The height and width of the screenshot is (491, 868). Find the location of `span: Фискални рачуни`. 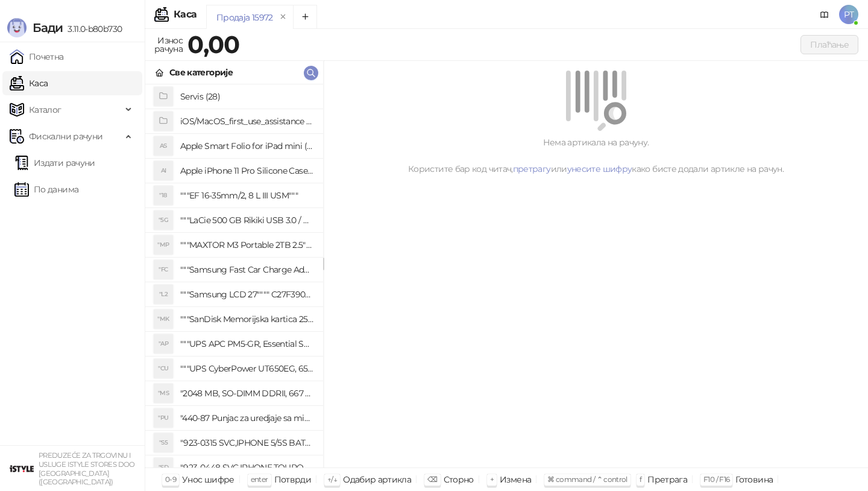

span: Фискални рачуни is located at coordinates (66, 137).